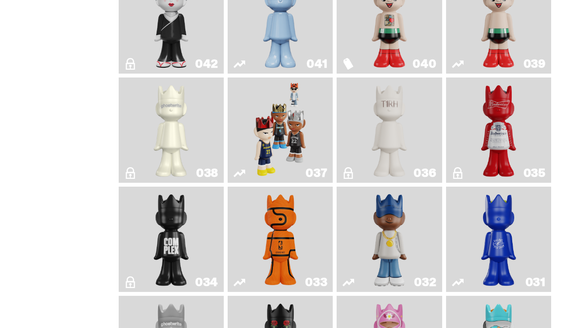 This screenshot has height=328, width=574. Describe the element at coordinates (316, 282) in the screenshot. I see `div: 033` at that location.